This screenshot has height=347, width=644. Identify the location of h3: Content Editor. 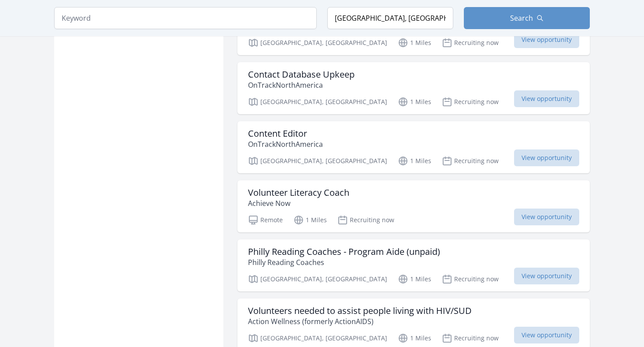
(286, 133).